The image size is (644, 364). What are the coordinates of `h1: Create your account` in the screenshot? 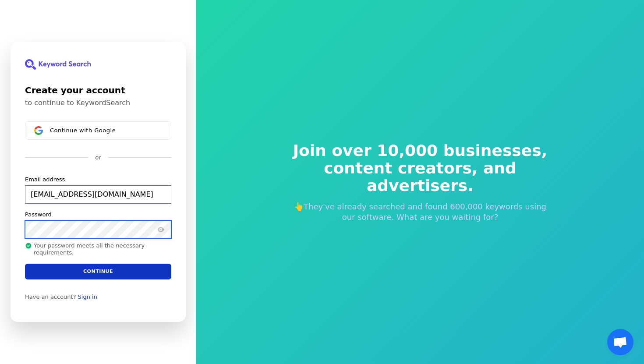 It's located at (98, 90).